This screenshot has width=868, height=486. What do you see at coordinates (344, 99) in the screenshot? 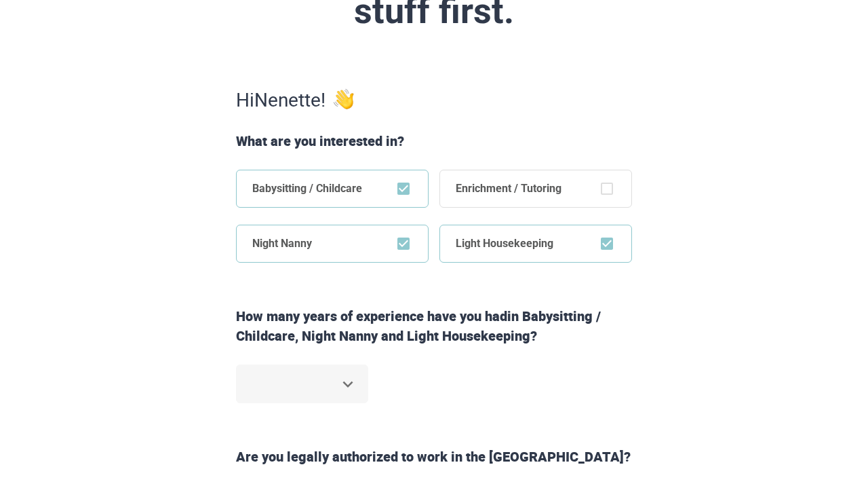
I see `img: undo` at bounding box center [344, 99].